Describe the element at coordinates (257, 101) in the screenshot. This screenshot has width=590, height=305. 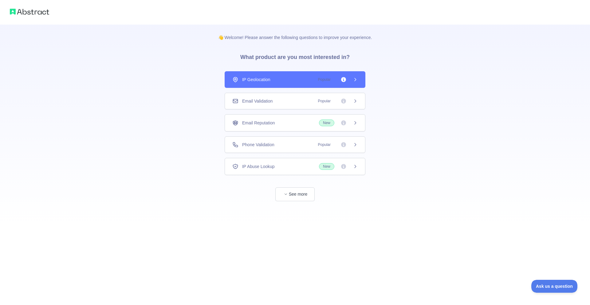
I see `span: Email Validation` at that location.